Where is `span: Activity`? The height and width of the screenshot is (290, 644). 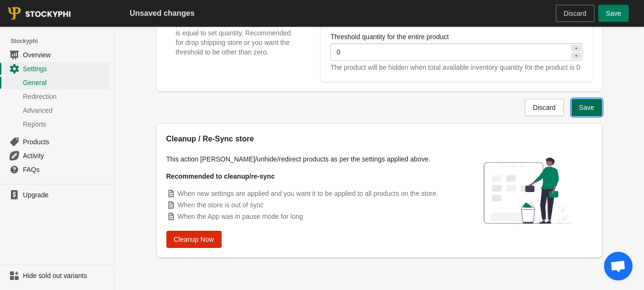 span: Activity is located at coordinates (65, 156).